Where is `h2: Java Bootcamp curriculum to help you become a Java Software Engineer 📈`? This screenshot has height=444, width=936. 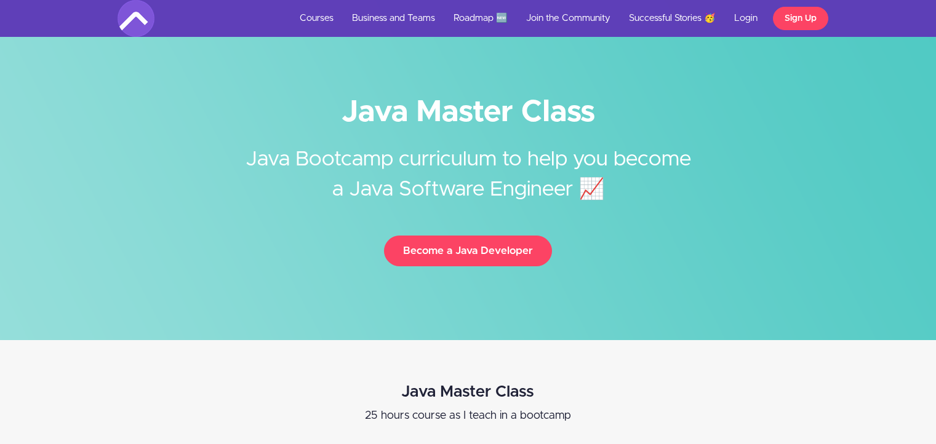 h2: Java Bootcamp curriculum to help you become a Java Software Engineer 📈 is located at coordinates (468, 166).